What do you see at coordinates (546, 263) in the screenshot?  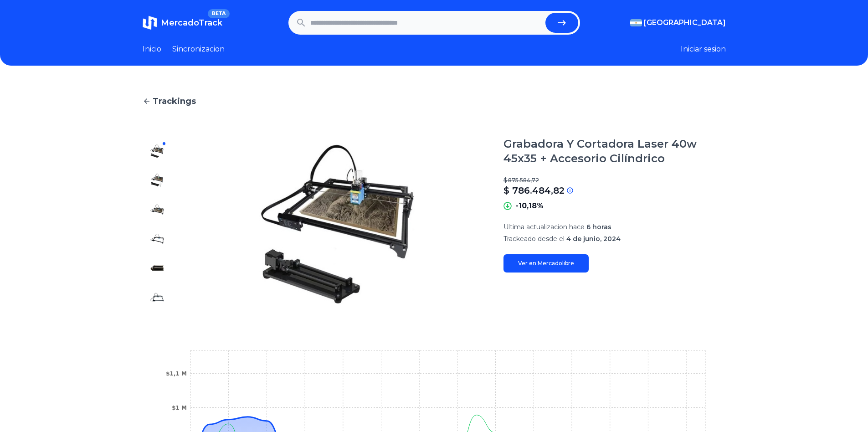 I see `a: Ver en Mercadolibre` at bounding box center [546, 263].